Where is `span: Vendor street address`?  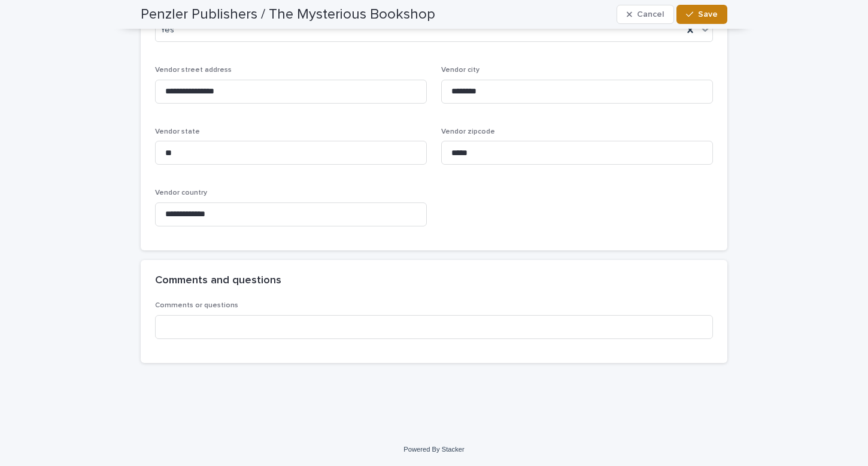 span: Vendor street address is located at coordinates (193, 70).